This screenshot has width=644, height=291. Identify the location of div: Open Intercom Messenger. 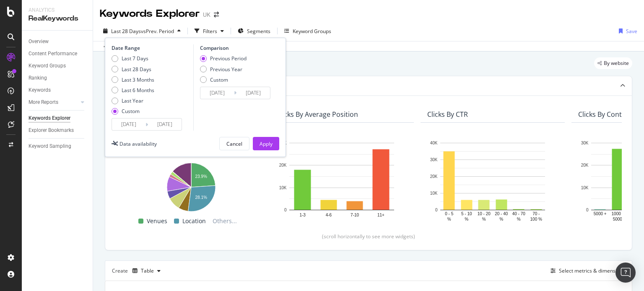
(626, 273).